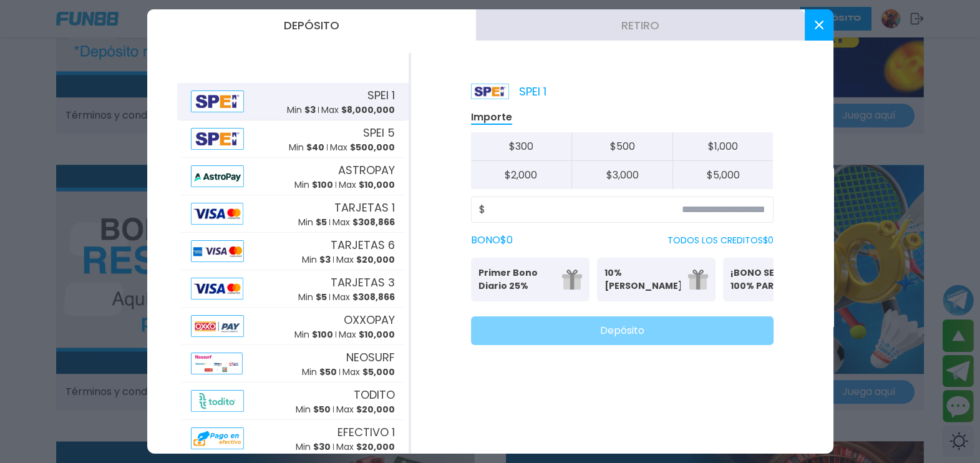 The height and width of the screenshot is (463, 980). What do you see at coordinates (375, 394) in the screenshot?
I see `span: TODITO` at bounding box center [375, 394].